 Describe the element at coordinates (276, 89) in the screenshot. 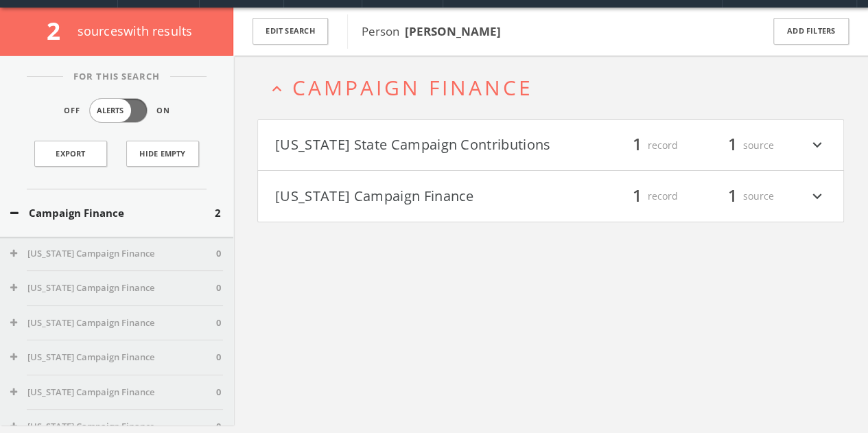

I see `i: expand_less` at that location.